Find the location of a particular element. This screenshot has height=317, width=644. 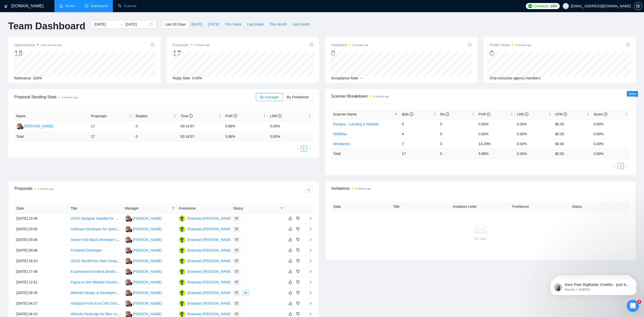

span: Connects: is located at coordinates (541, 6).